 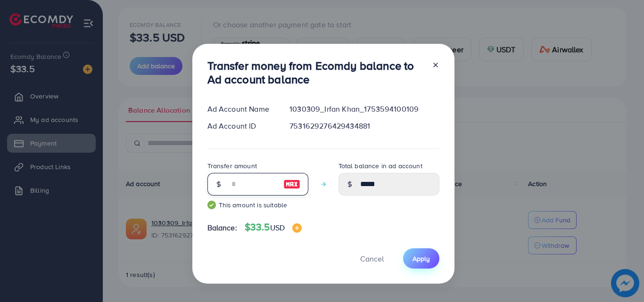 What do you see at coordinates (380, 166) in the screenshot?
I see `label: Total balance in ad account` at bounding box center [380, 166].